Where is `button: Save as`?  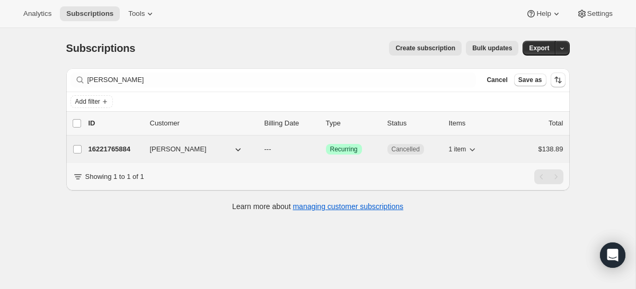
button: Save as is located at coordinates (530, 80).